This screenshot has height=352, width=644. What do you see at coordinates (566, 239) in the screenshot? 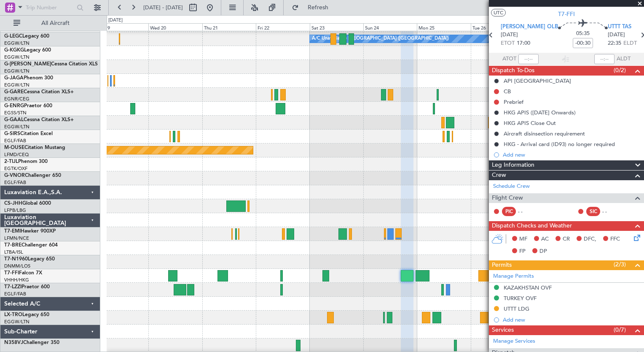
I see `span: CR` at bounding box center [566, 239].